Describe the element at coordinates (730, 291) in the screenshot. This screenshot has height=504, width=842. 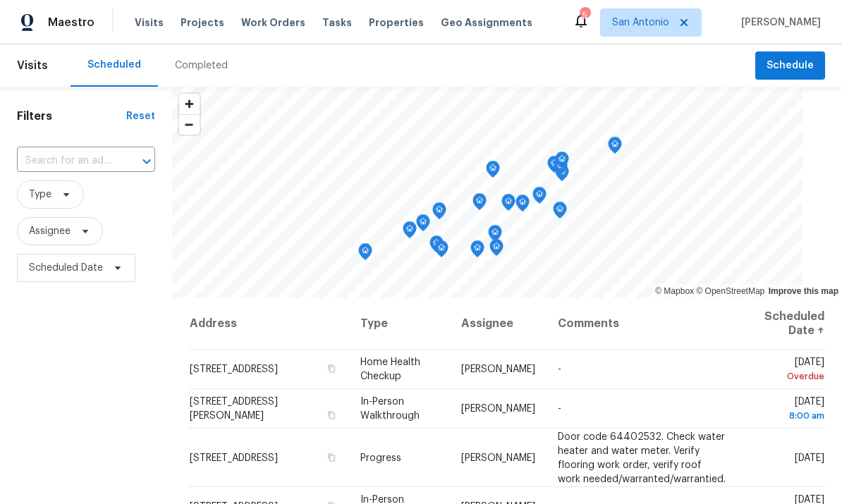
I see `a: OpenStreetMap` at that location.